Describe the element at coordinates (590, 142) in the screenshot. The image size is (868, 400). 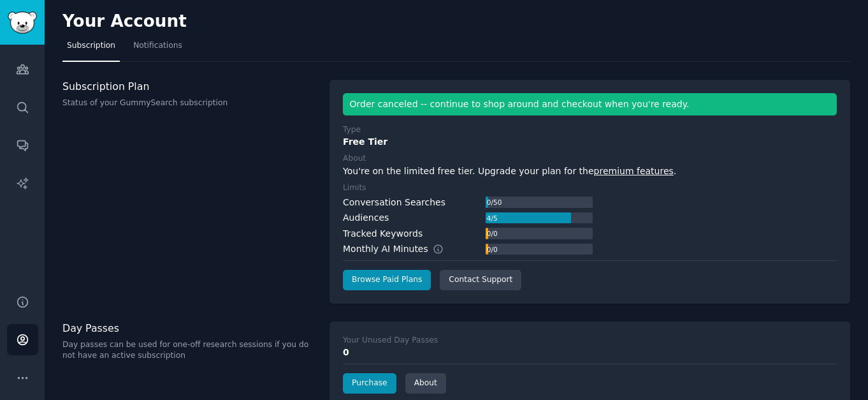
I see `div: Free Tier` at that location.